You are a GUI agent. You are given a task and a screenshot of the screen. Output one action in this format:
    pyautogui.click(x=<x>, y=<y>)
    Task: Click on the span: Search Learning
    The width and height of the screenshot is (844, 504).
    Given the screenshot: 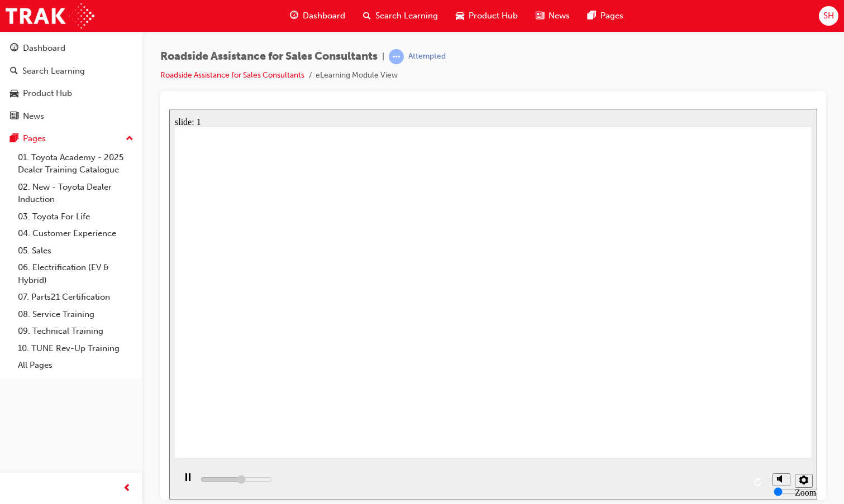 What is the action you would take?
    pyautogui.click(x=406, y=16)
    